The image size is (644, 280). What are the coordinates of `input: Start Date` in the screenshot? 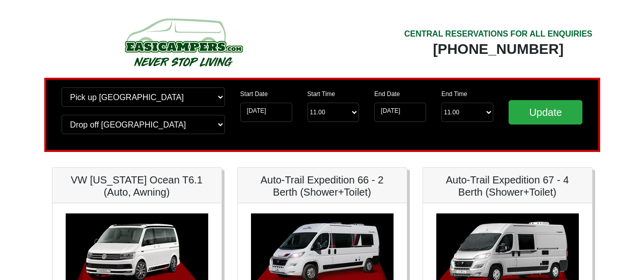 It's located at (266, 113).